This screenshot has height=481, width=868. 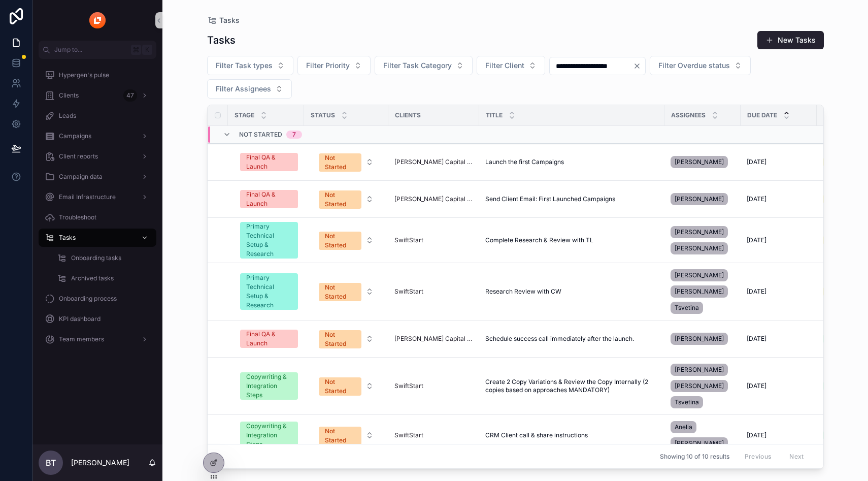 I want to click on a: Send Client Email: First Launched Campaigns, so click(x=571, y=199).